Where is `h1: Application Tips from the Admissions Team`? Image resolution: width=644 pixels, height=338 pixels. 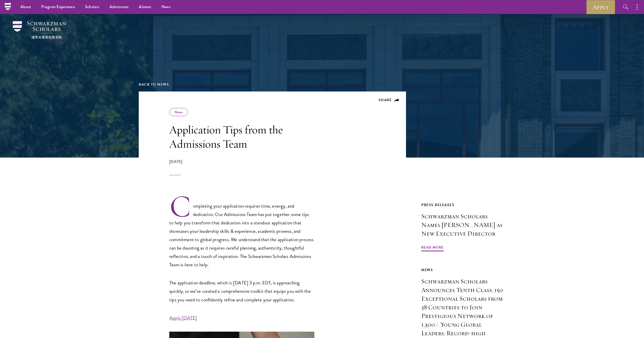 h1: Application Tips from the Admissions Team is located at coordinates (242, 137).